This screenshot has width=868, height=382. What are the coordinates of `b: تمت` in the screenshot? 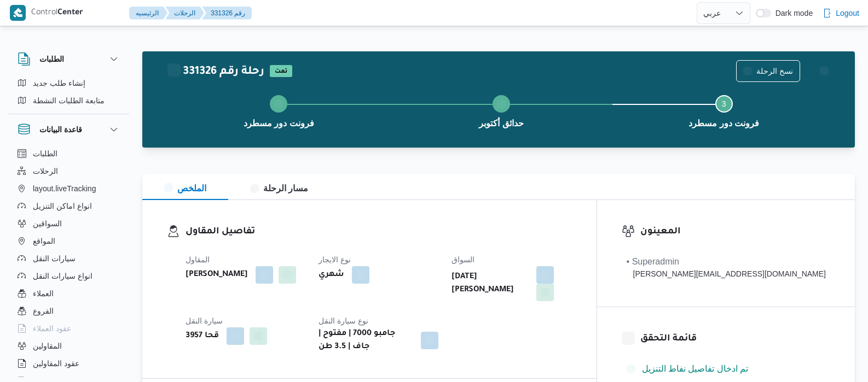 It's located at (280, 72).